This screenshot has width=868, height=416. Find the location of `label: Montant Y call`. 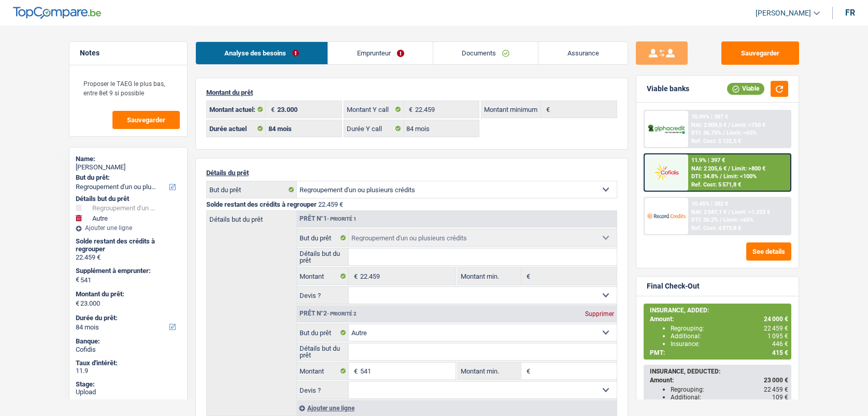

label: Montant Y call is located at coordinates (374, 109).